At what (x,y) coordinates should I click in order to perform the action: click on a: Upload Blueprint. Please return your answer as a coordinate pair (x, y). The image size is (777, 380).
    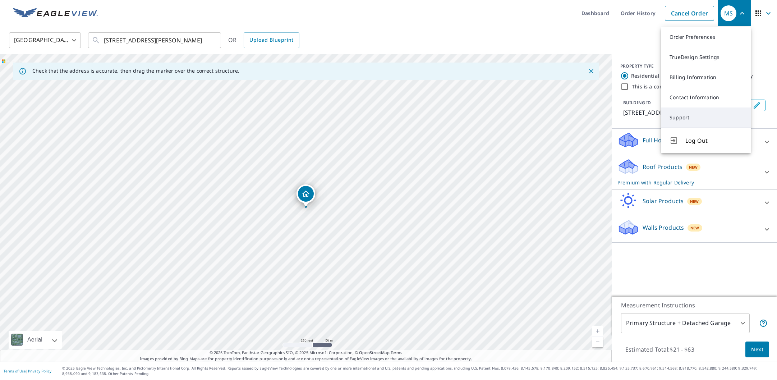
    Looking at the image, I should click on (271, 40).